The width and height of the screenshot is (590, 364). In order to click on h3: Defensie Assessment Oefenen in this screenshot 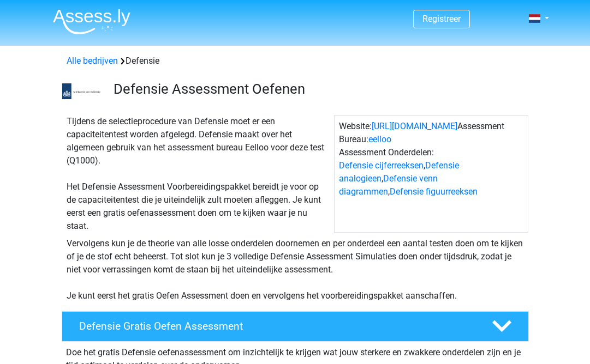, I will do `click(317, 89)`.